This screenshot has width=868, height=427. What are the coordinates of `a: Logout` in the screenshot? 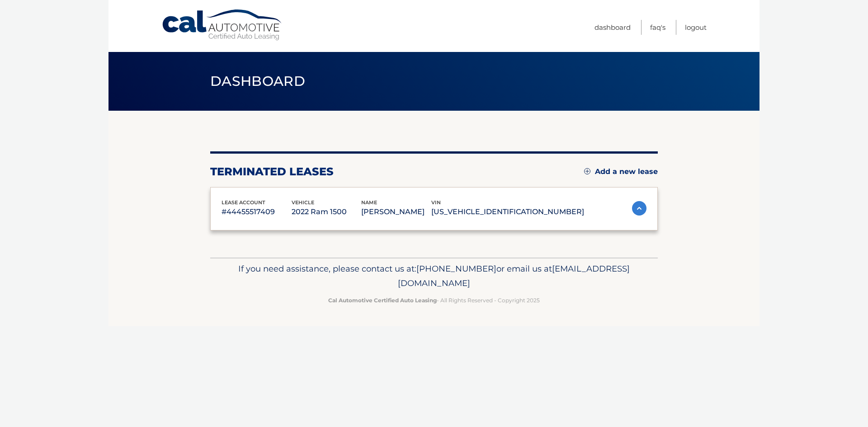 It's located at (696, 27).